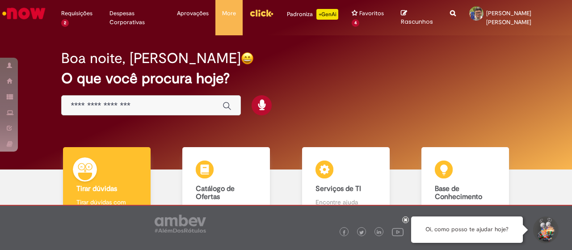  What do you see at coordinates (107, 206) in the screenshot?
I see `p: Tirar dúvidas com Lupi Assist e Gen Ai` at bounding box center [107, 206].